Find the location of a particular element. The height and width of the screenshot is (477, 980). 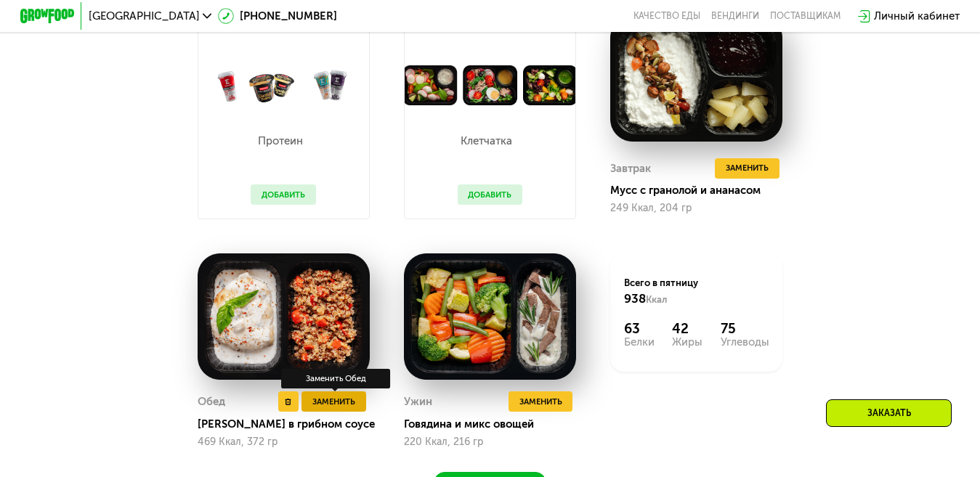

div: Ужин is located at coordinates (418, 401).